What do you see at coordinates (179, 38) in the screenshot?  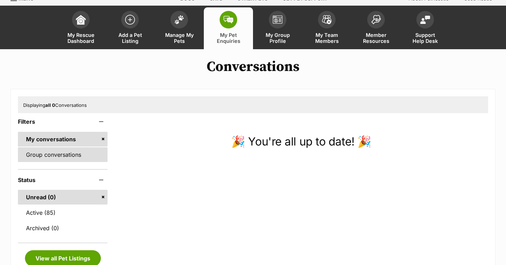 I see `span: Manage My Pets` at bounding box center [179, 38].